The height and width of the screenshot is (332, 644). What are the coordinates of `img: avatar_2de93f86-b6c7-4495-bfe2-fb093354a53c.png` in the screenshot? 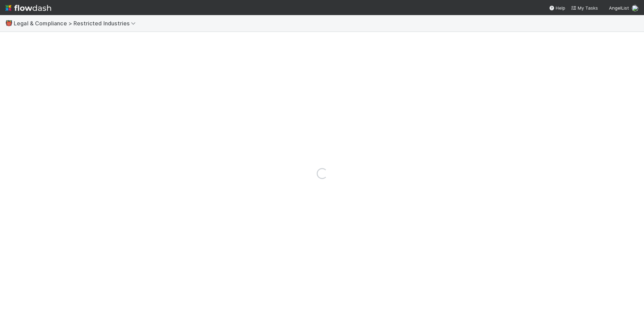 It's located at (635, 8).